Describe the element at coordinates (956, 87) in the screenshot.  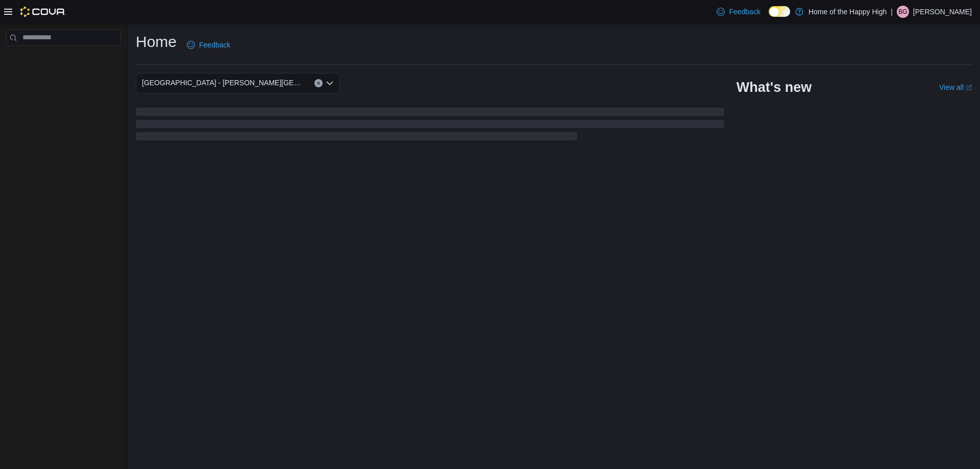
I see `a: View allExternal link` at that location.